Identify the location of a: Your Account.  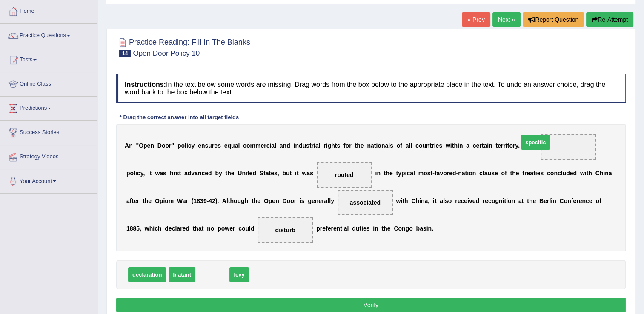
(49, 180).